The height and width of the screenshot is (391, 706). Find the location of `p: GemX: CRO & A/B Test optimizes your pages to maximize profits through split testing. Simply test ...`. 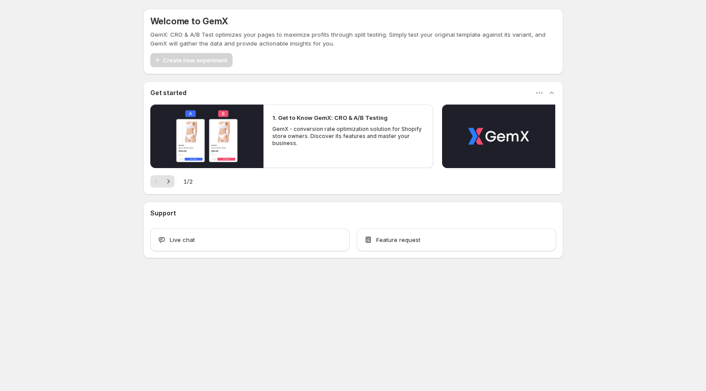

p: GemX: CRO & A/B Test optimizes your pages to maximize profits through split testing. Simply test ... is located at coordinates (353, 39).